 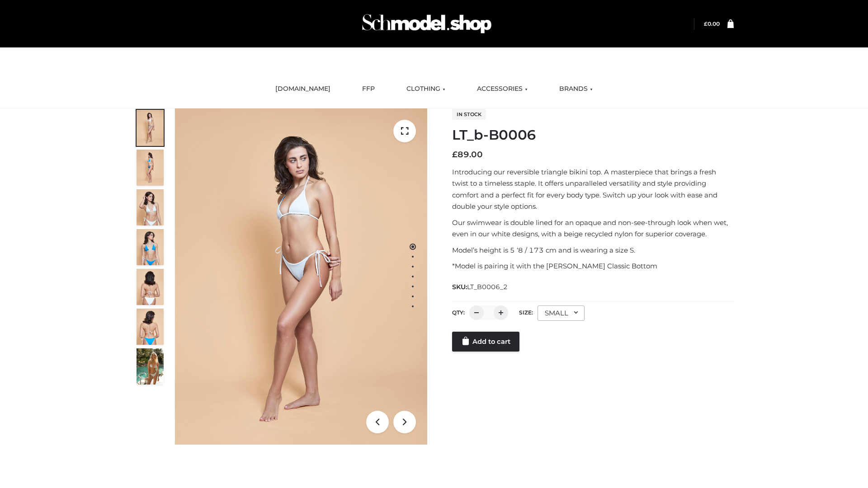 What do you see at coordinates (480, 287) in the screenshot?
I see `span: SKU:` at bounding box center [480, 287].